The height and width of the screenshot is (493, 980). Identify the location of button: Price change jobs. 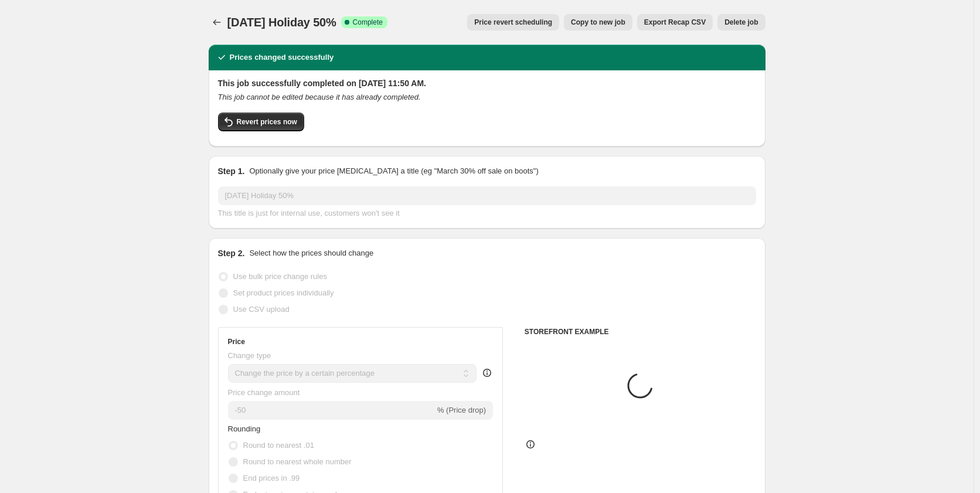
(217, 22).